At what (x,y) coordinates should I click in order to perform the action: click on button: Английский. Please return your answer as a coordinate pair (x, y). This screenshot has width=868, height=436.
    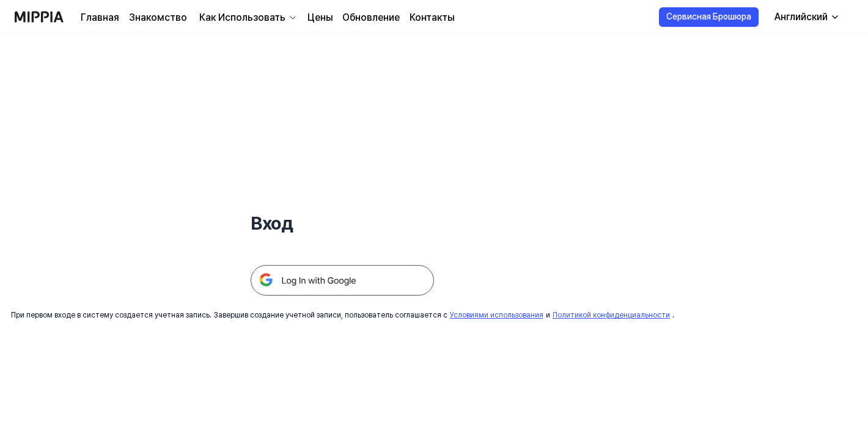
    Looking at the image, I should click on (805, 17).